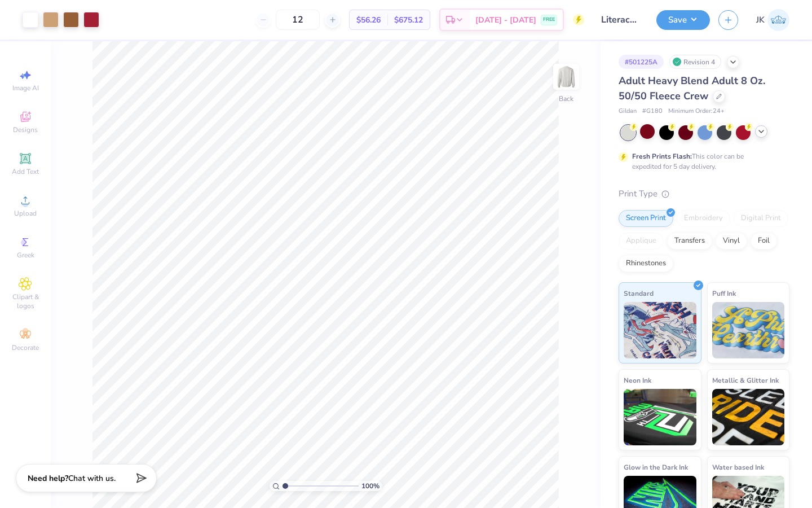  What do you see at coordinates (760, 19) in the screenshot?
I see `span: JK` at bounding box center [760, 19].